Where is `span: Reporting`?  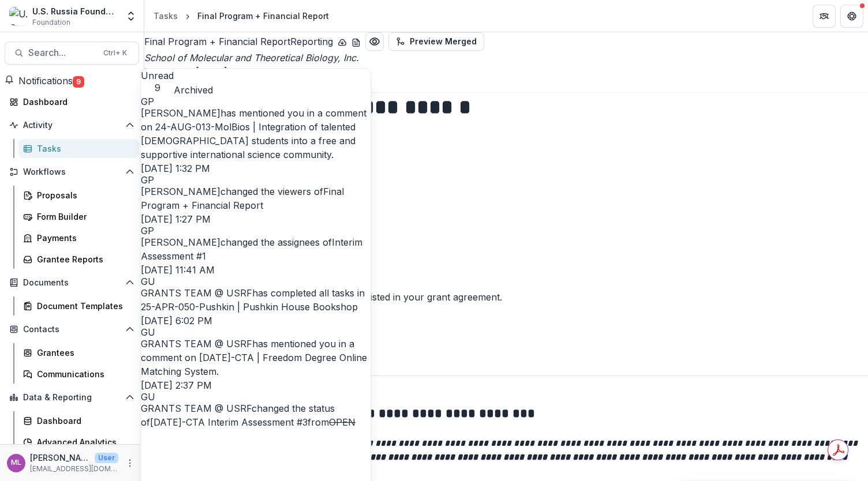
span: Reporting is located at coordinates (312, 41).